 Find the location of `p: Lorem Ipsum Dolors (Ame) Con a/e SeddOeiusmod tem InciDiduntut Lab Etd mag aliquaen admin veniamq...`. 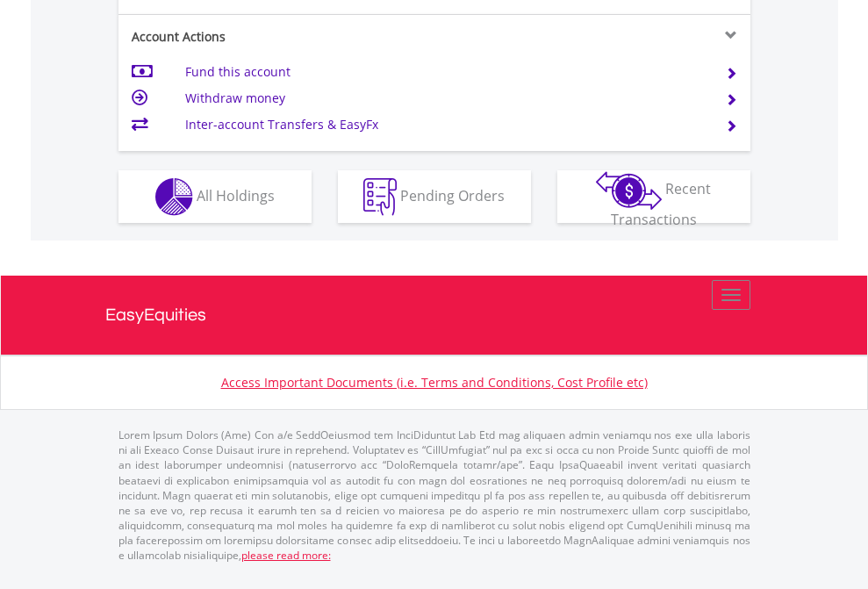

p: Lorem Ipsum Dolors (Ame) Con a/e SeddOeiusmod tem InciDiduntut Lab Etd mag aliquaen admin veniamq... is located at coordinates (434, 495).